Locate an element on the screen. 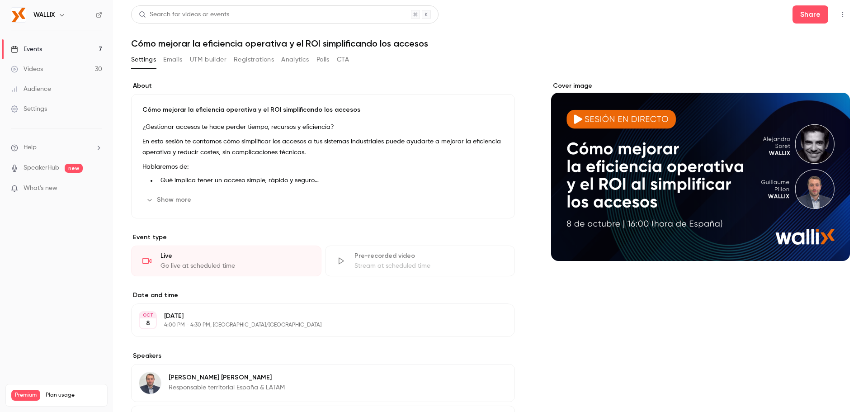  span: Plan usage is located at coordinates (74, 395).